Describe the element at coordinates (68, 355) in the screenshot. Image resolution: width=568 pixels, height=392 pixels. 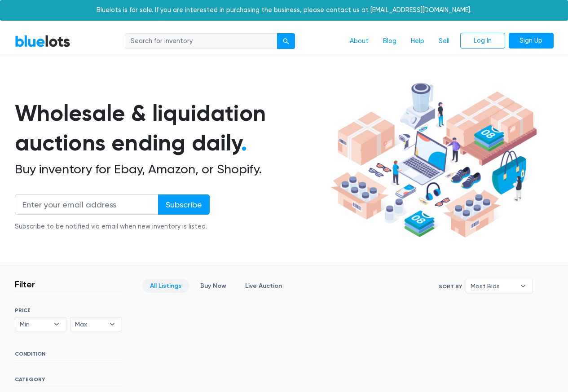
I see `h6: CONDITION` at that location.